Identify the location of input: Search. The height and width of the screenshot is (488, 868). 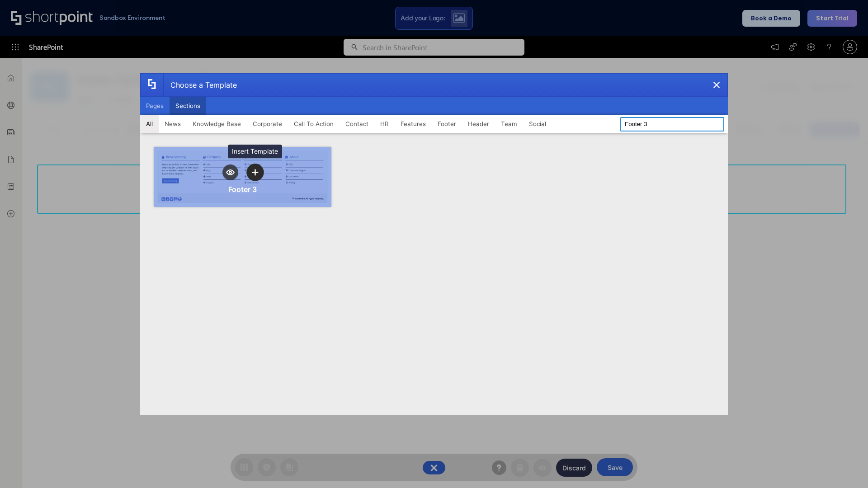
(672, 125).